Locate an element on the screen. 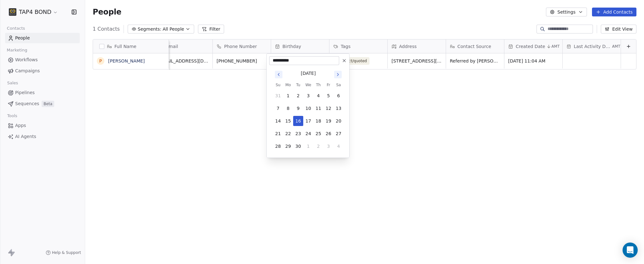 The width and height of the screenshot is (644, 264). th: Sunday is located at coordinates (278, 85).